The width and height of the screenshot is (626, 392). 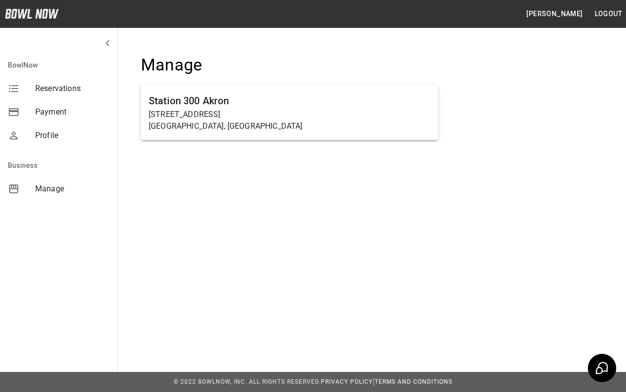 What do you see at coordinates (72, 136) in the screenshot?
I see `span: Profile` at bounding box center [72, 136].